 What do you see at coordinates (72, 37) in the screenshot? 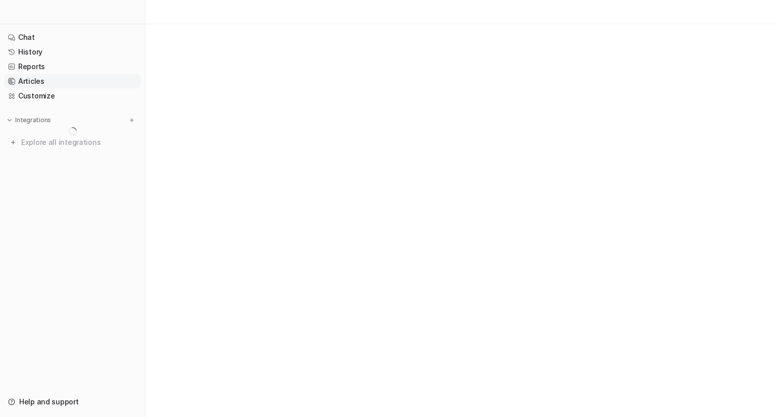
I see `a: Chat` at bounding box center [72, 37].